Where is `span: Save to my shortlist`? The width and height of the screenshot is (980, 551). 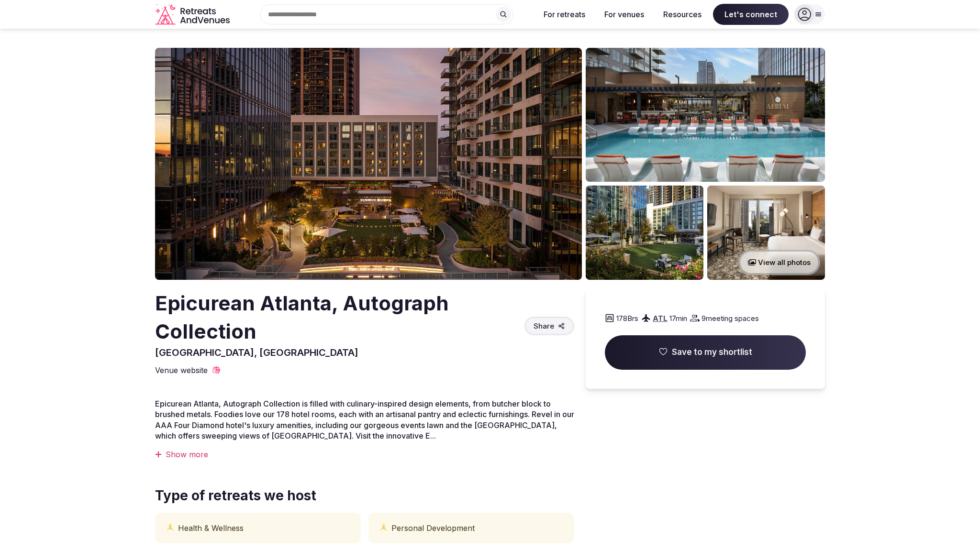 span: Save to my shortlist is located at coordinates (712, 352).